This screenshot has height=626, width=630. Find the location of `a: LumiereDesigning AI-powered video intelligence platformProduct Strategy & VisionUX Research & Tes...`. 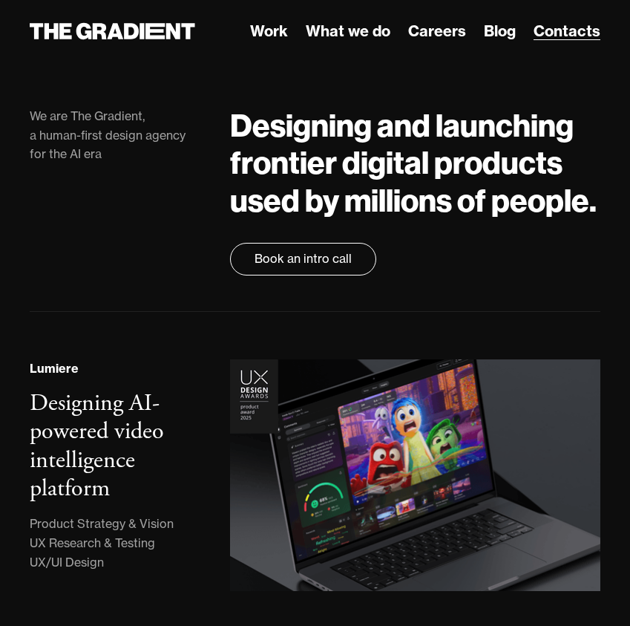

a: LumiereDesigning AI-powered video intelligence platformProduct Strategy & VisionUX Research & Tes... is located at coordinates (315, 475).